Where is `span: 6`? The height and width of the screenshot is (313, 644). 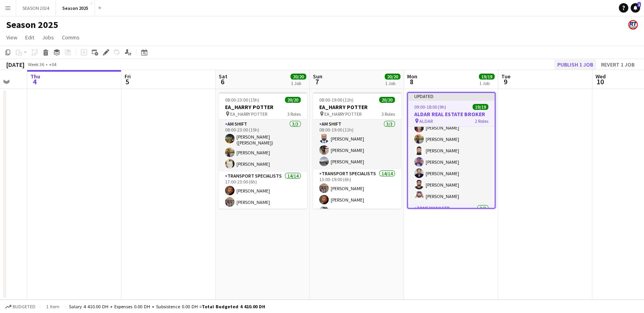
span: 6 is located at coordinates (223, 81).